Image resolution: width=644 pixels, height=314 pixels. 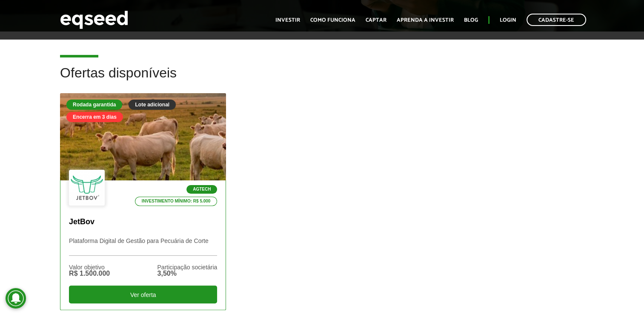 I want to click on a: Blog, so click(x=471, y=20).